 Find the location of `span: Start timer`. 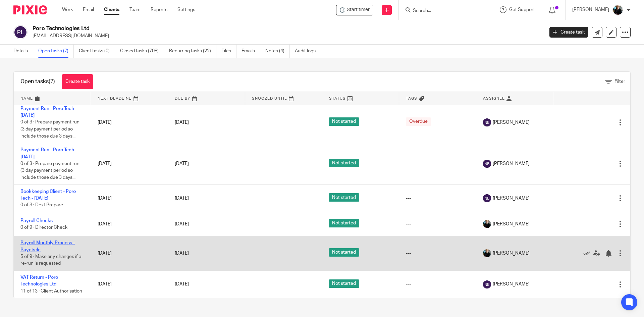

span: Start timer is located at coordinates (358, 10).